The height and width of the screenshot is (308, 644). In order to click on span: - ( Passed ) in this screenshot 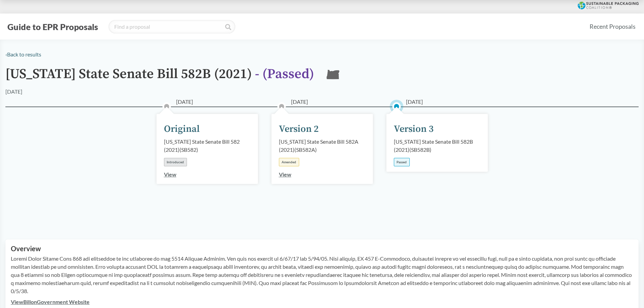, I will do `click(284, 74)`.